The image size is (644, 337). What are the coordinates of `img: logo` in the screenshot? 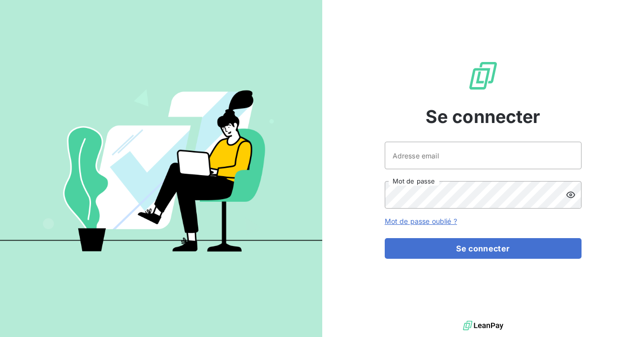 It's located at (483, 326).